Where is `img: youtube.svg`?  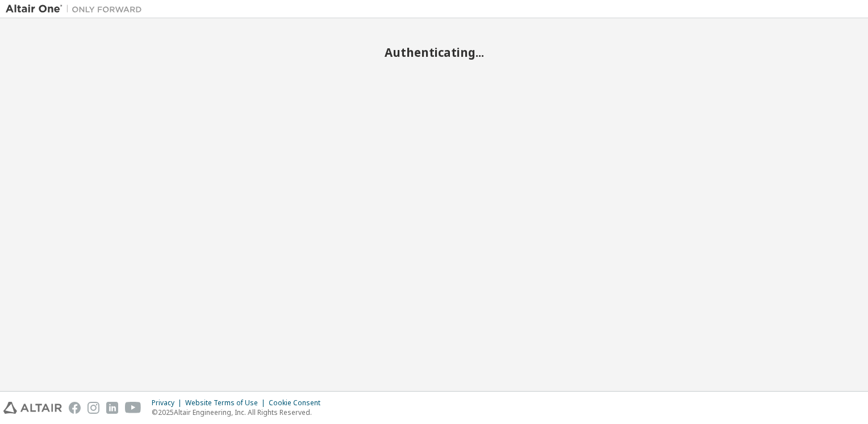 img: youtube.svg is located at coordinates (133, 407).